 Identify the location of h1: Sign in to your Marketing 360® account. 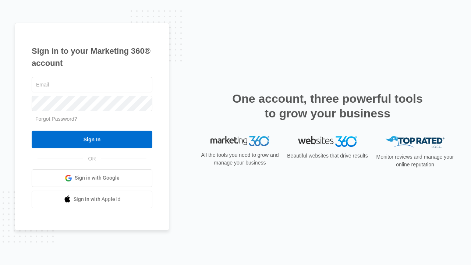
(92, 57).